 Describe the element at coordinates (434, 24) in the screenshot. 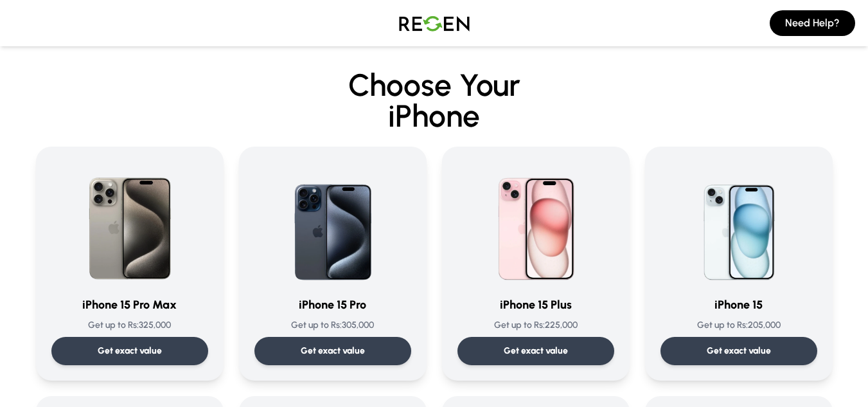

I see `img: Logo` at that location.